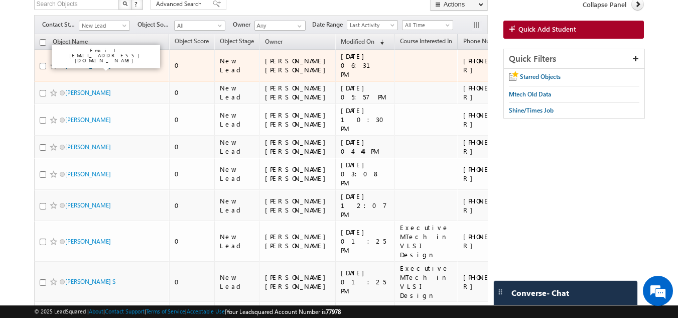  I want to click on span: Modified On, so click(357, 41).